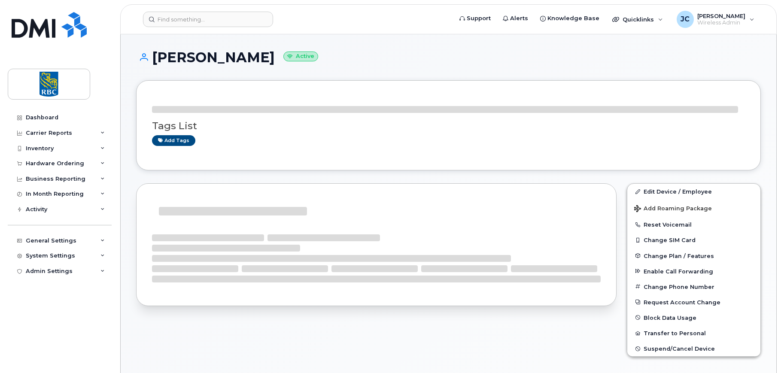 This screenshot has width=781, height=373. What do you see at coordinates (694, 191) in the screenshot?
I see `a: Edit Device / Employee` at bounding box center [694, 191].